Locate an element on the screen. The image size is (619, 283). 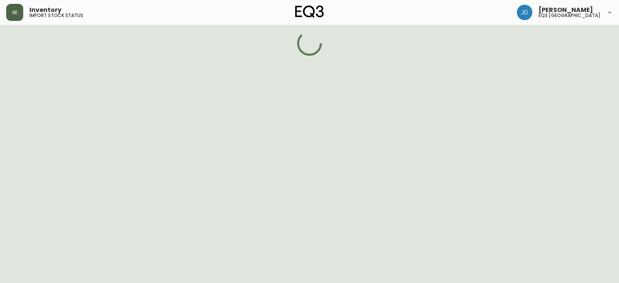
img: logo is located at coordinates (309, 12).